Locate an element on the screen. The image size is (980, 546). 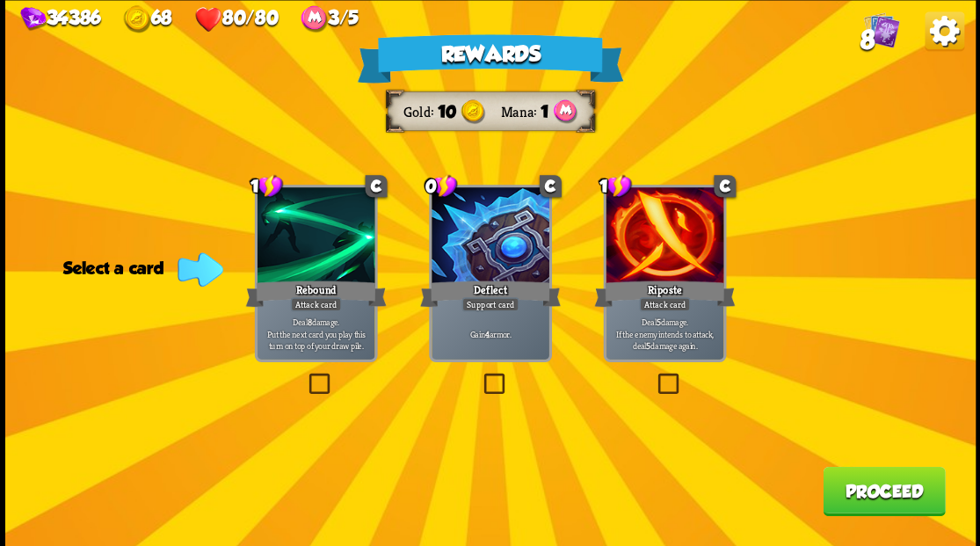
div: Rewards is located at coordinates (489, 58).